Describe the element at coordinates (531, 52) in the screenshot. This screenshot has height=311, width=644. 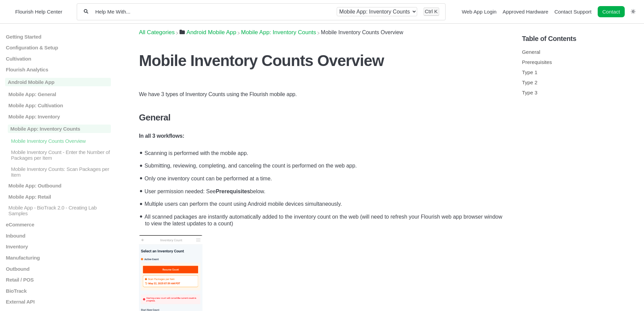
I see `a: General` at that location.